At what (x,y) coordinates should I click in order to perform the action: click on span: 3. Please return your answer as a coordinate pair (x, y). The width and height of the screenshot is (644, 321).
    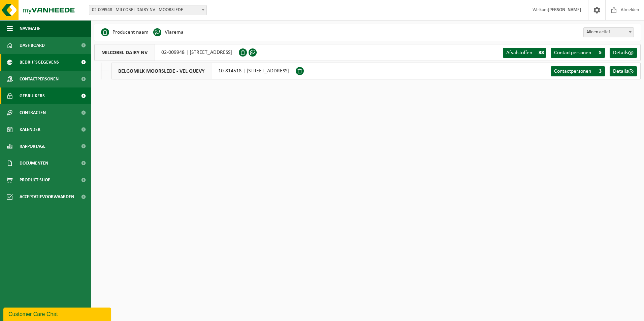
    Looking at the image, I should click on (600, 71).